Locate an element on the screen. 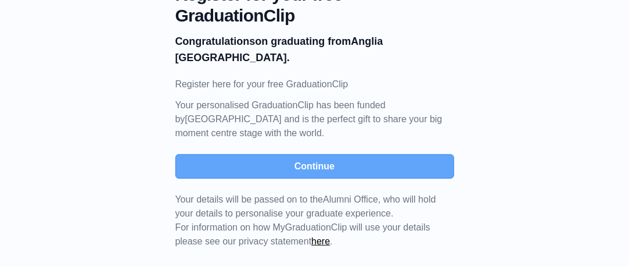 The image size is (629, 266). span: Alumni Office is located at coordinates (350, 199).